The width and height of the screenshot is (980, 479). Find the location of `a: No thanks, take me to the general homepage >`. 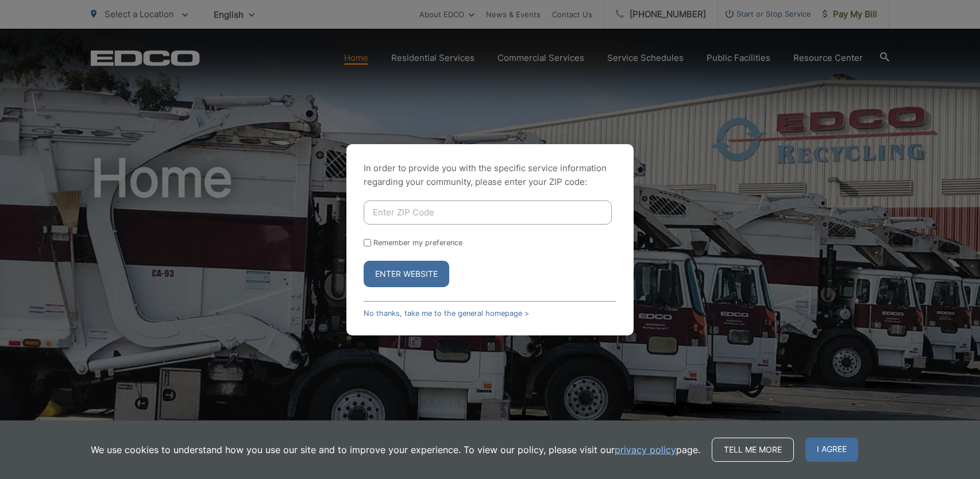

a: No thanks, take me to the general homepage > is located at coordinates (446, 313).